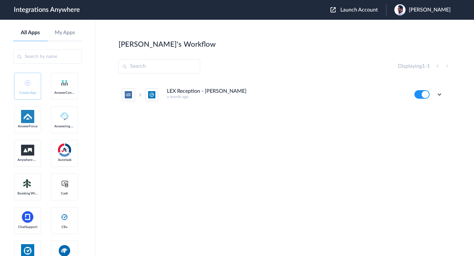 This screenshot has height=256, width=474. Describe the element at coordinates (47, 57) in the screenshot. I see `input: Search by name` at that location.